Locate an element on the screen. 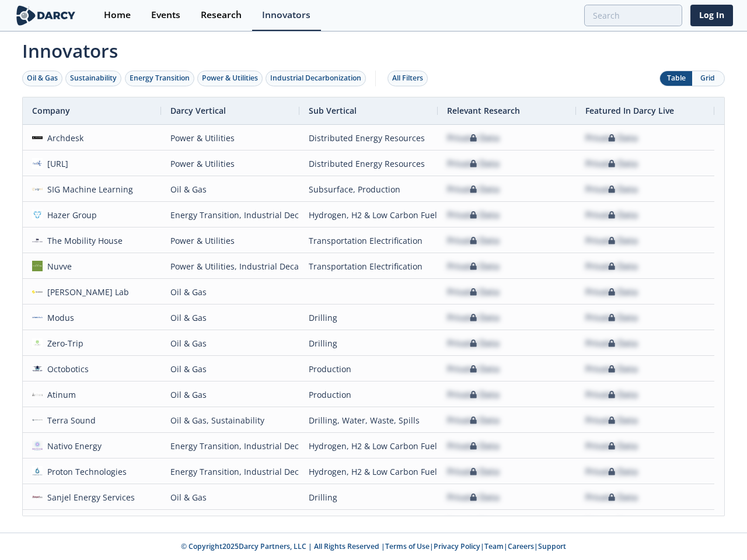 This screenshot has width=747, height=560. div: Home is located at coordinates (118, 15).